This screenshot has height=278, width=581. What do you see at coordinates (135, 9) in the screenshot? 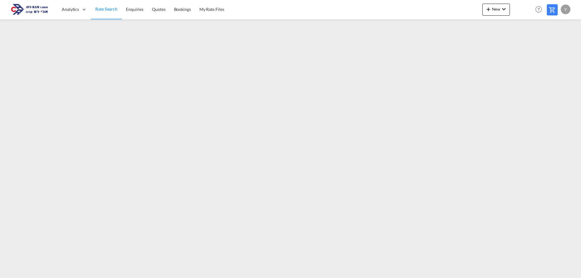
I see `span: Enquiries` at bounding box center [135, 9].